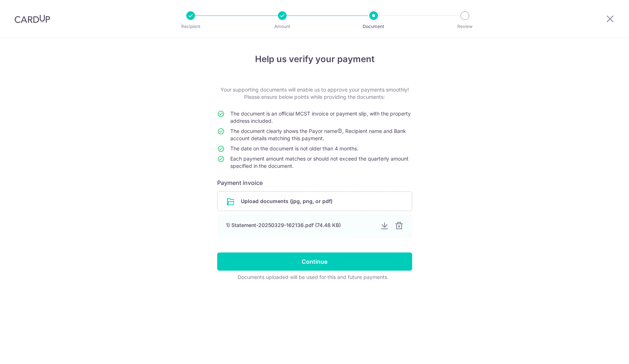  I want to click on p: Document, so click(374, 27).